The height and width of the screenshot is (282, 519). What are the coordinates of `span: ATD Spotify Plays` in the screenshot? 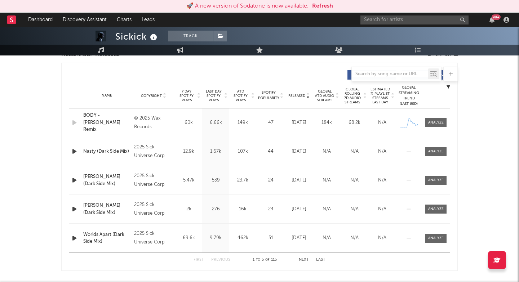 It's located at (241, 96).